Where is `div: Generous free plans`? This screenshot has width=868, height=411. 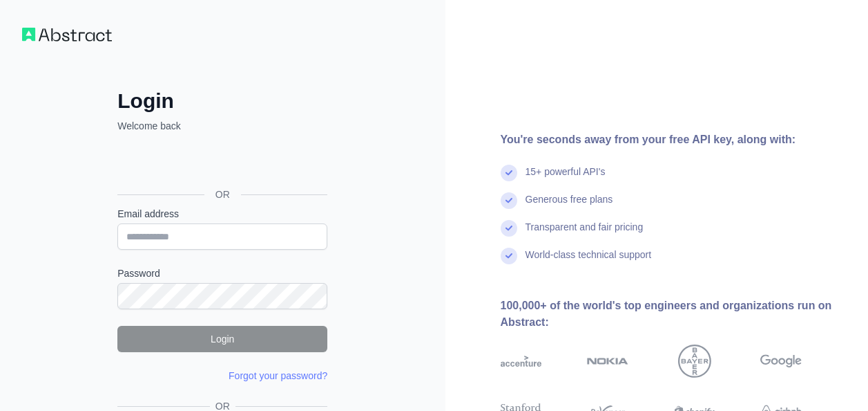
div: Generous free plans is located at coordinates (569, 206).